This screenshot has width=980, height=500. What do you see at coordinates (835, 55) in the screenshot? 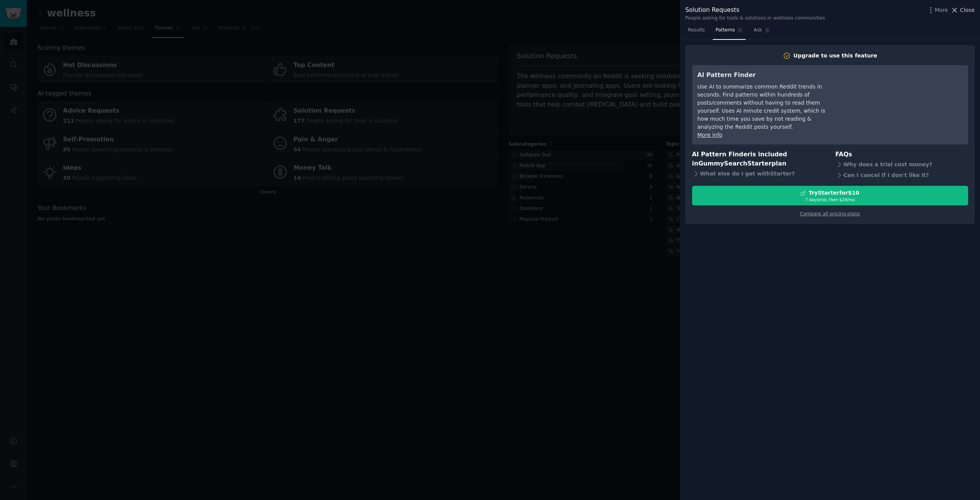
I see `div: Upgrade to use this feature` at bounding box center [835, 55].